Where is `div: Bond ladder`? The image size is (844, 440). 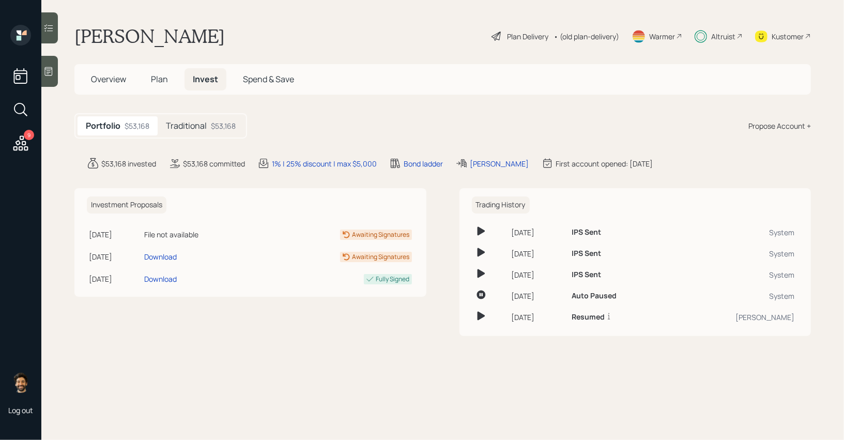
div: Bond ladder is located at coordinates (423, 163).